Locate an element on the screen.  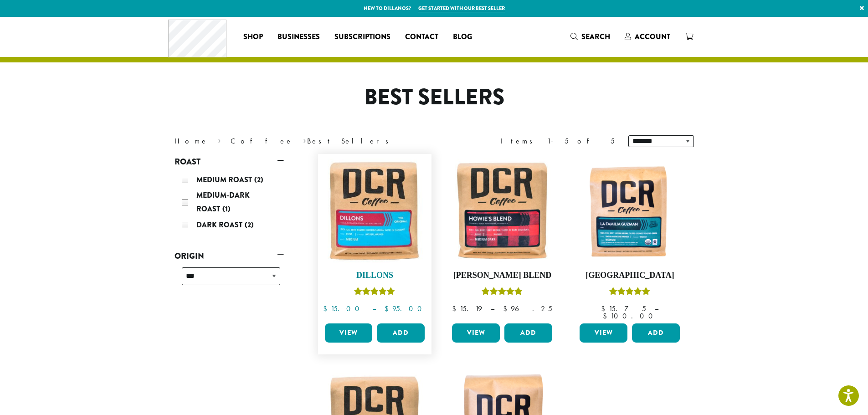
div: Rated 4.67 out of 5 is located at coordinates (502, 292).